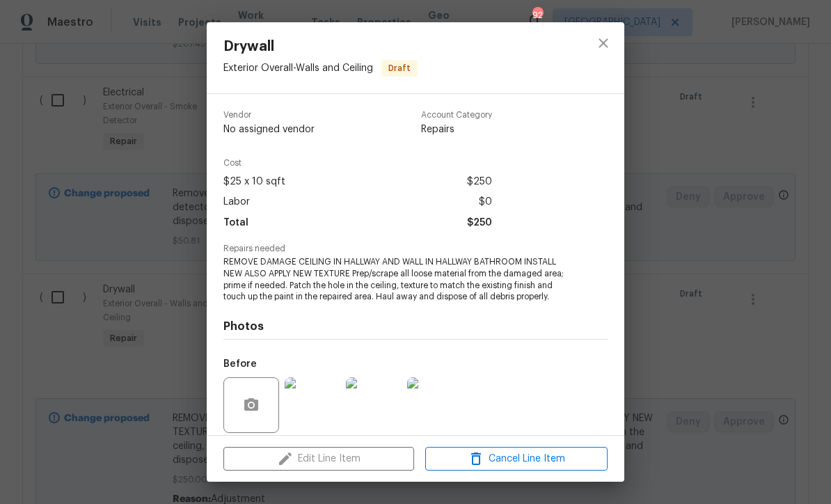 The width and height of the screenshot is (831, 504). What do you see at coordinates (320, 46) in the screenshot?
I see `span: Drywall` at bounding box center [320, 46].